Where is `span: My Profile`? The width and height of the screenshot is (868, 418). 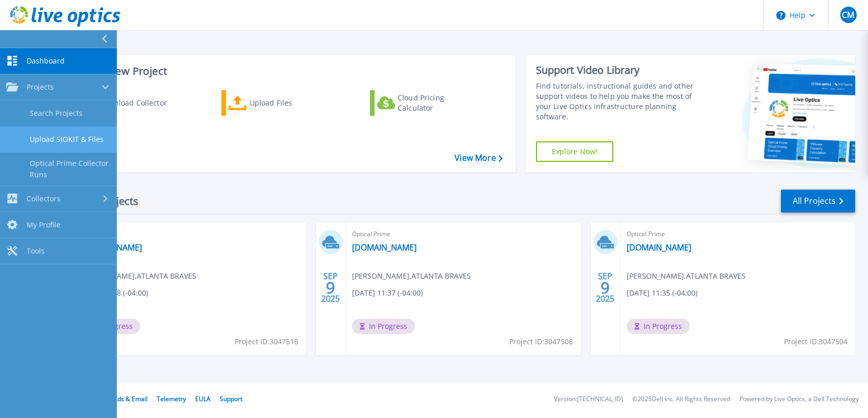
span: My Profile is located at coordinates (44, 225).